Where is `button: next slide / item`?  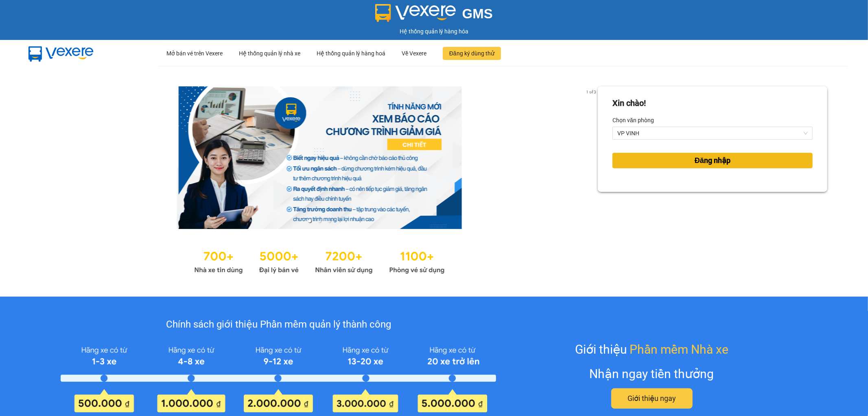 button: next slide / item is located at coordinates (592, 158).